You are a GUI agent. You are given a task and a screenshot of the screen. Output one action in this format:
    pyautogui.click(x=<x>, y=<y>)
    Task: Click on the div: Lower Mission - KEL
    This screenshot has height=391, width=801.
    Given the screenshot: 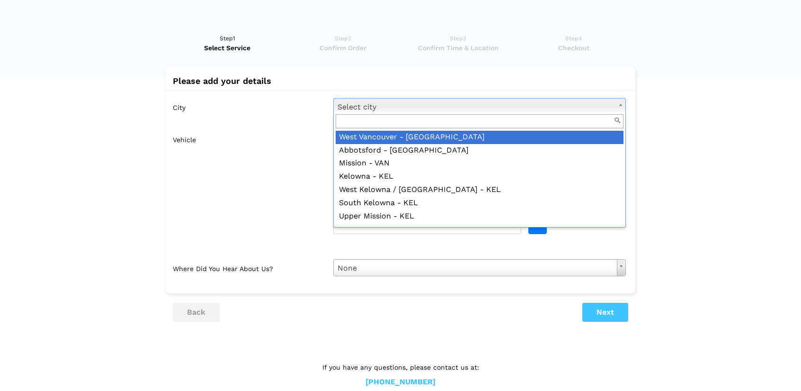 What is the action you would take?
    pyautogui.click(x=480, y=229)
    